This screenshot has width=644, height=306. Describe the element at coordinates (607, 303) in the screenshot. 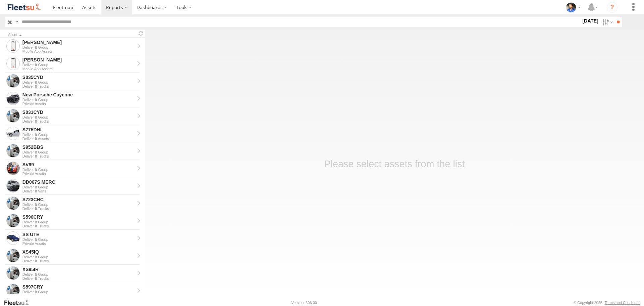

I see `div: © Copyright 2025 -` at that location.